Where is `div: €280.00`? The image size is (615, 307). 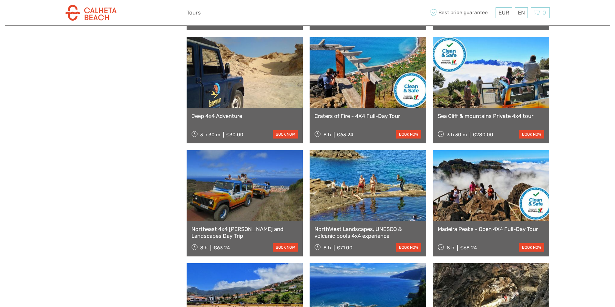
div: €280.00 is located at coordinates (483, 135).